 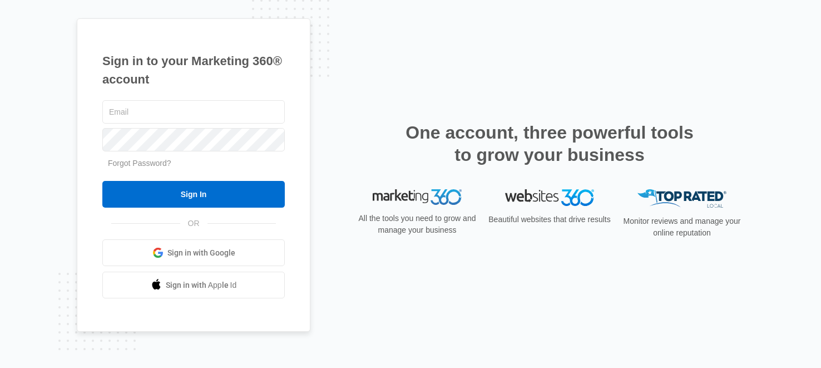 What do you see at coordinates (140, 163) in the screenshot?
I see `a: Forgot Password?` at bounding box center [140, 163].